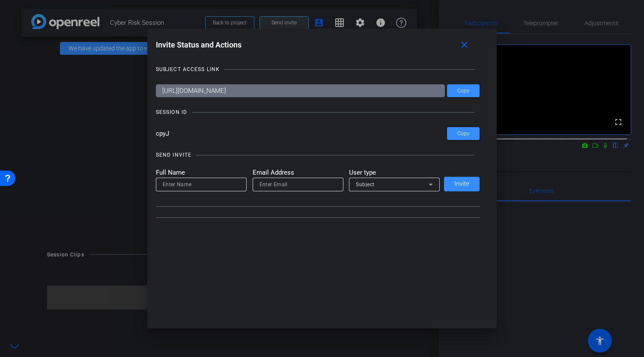 Image resolution: width=644 pixels, height=357 pixels. Describe the element at coordinates (298, 172) in the screenshot. I see `mat-label: Email Address` at that location.